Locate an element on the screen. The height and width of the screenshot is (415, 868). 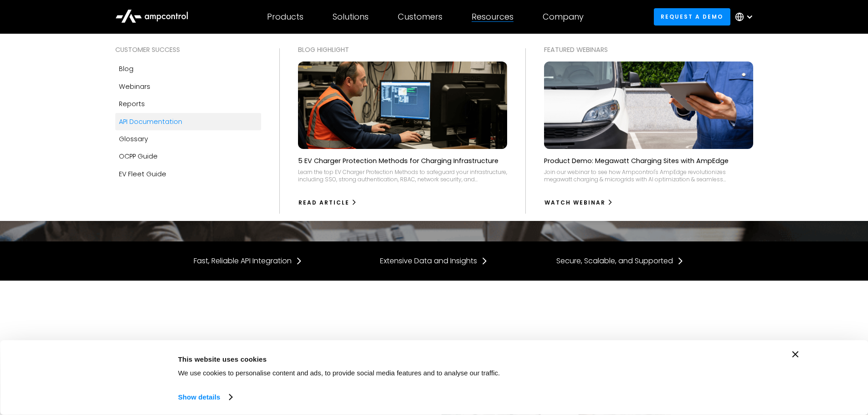
div: Webinars is located at coordinates (134, 87).